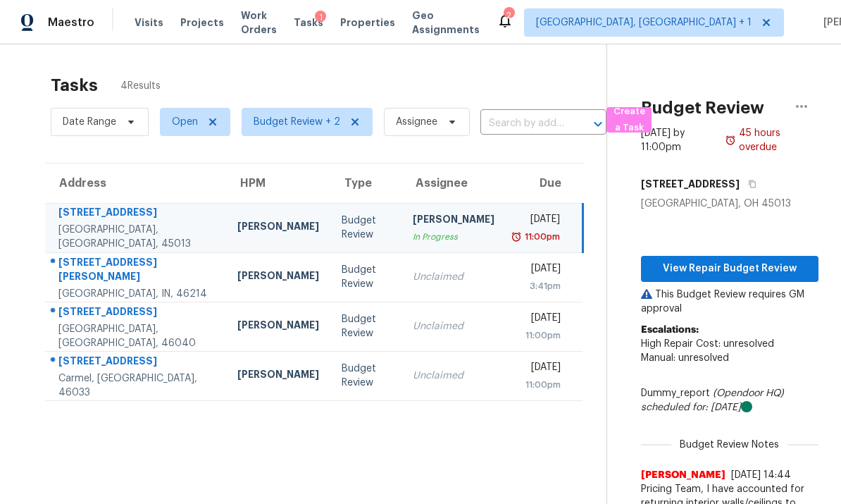 This screenshot has width=841, height=504. I want to click on span: Projects, so click(202, 22).